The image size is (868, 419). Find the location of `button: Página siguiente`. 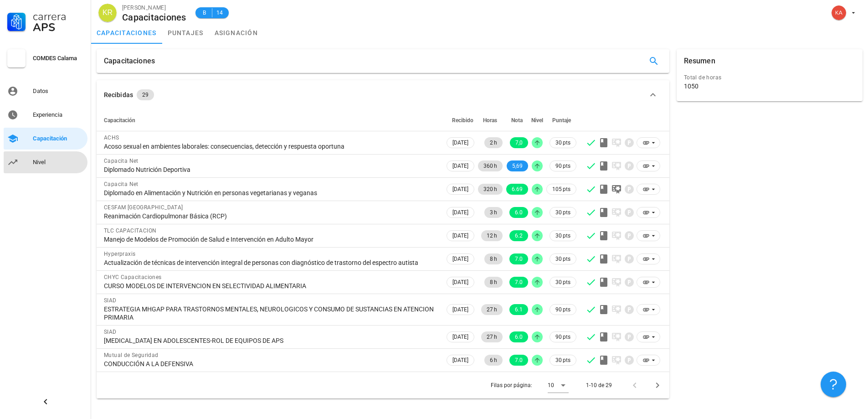

button: Página siguiente is located at coordinates (658, 386).